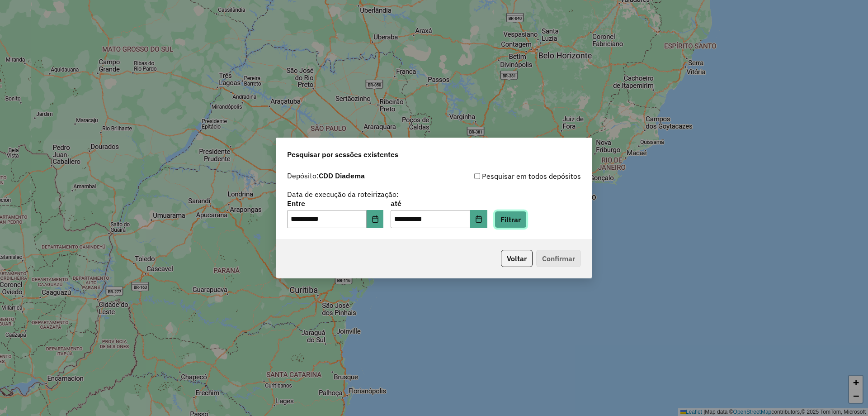 The width and height of the screenshot is (868, 416). Describe the element at coordinates (507, 176) in the screenshot. I see `div: Pesquisar em todos depósitos` at that location.